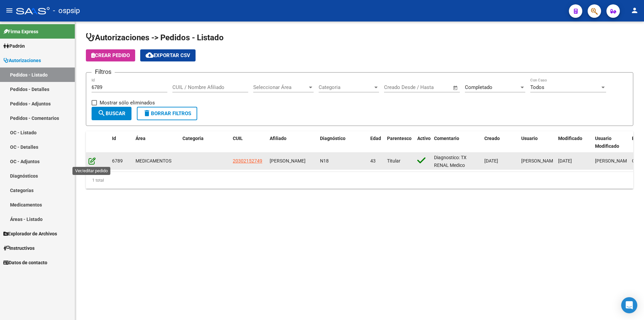 The width and height of the screenshot is (644, 320). Describe the element at coordinates (150, 55) in the screenshot. I see `mat-icon: cloud_download` at that location.